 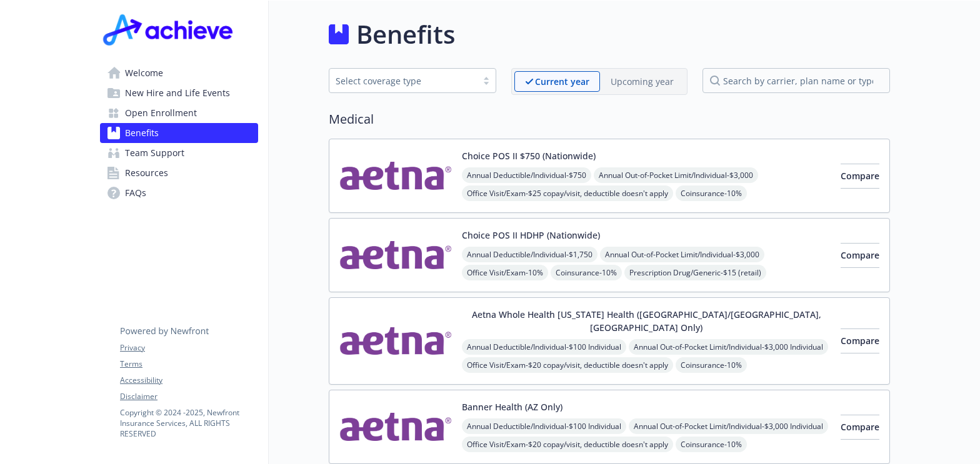 I want to click on p: Current year, so click(x=562, y=81).